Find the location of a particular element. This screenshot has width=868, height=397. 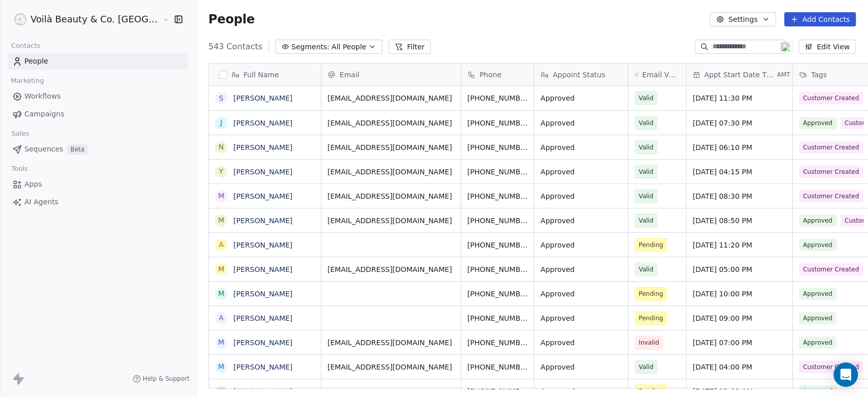

span: People is located at coordinates (232, 20).